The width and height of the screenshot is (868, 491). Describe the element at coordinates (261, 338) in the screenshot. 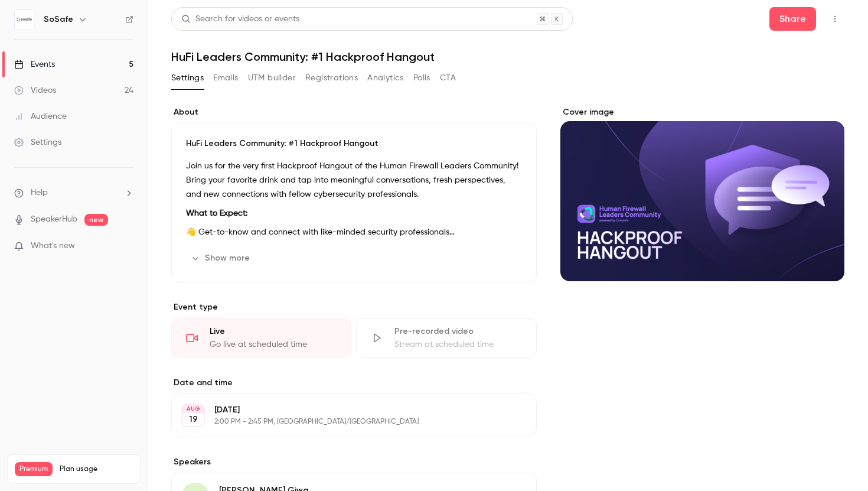

I see `div: LiveGo live at scheduled time` at that location.